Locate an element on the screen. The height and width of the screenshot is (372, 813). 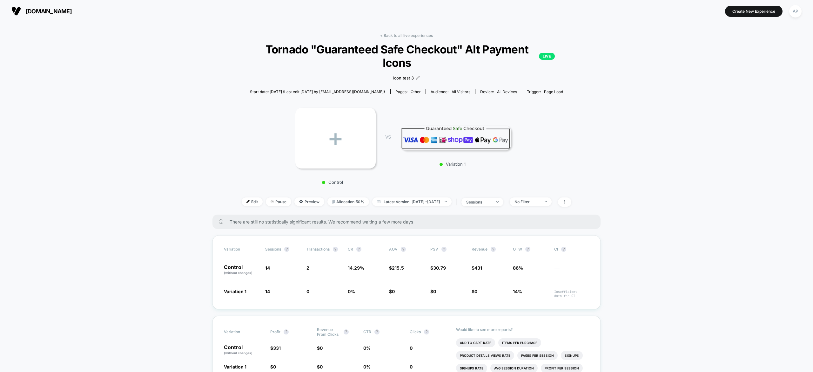
span: OTW is located at coordinates (530, 249).